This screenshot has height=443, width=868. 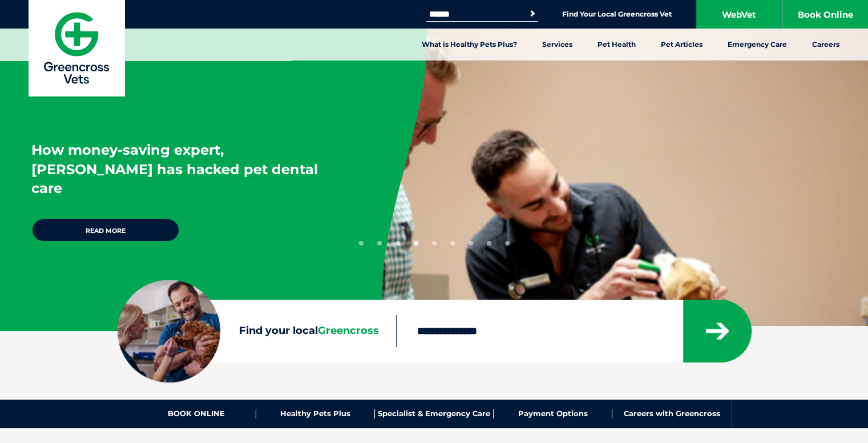 I want to click on a: Pet Articles, so click(x=681, y=44).